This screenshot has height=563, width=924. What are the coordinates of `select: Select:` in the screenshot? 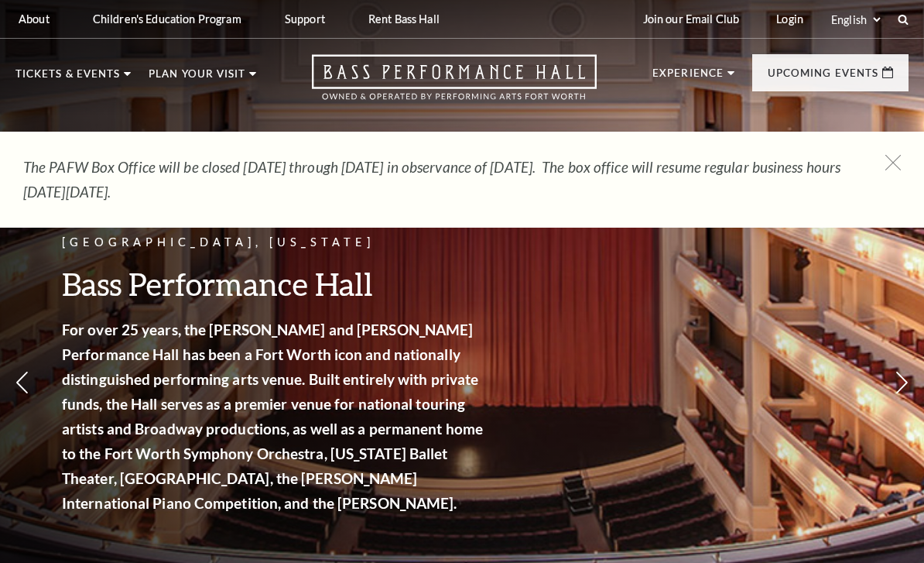 It's located at (855, 20).